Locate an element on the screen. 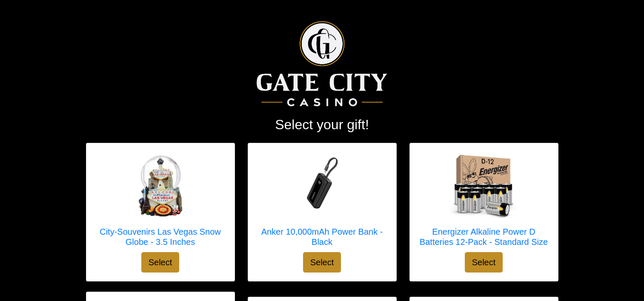 Image resolution: width=644 pixels, height=301 pixels. img: Logo is located at coordinates (322, 64).